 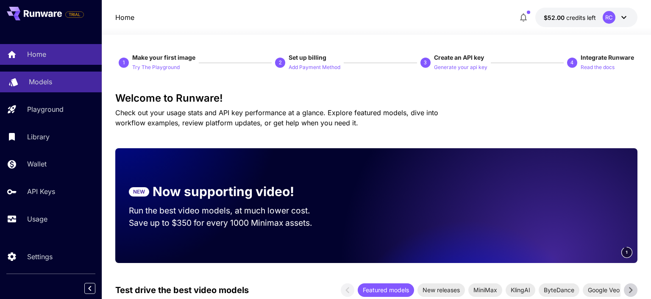 What do you see at coordinates (386, 290) in the screenshot?
I see `span: Featured models` at bounding box center [386, 290].